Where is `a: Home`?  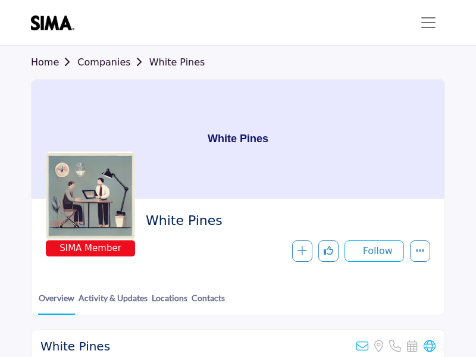
a: Home is located at coordinates (54, 62).